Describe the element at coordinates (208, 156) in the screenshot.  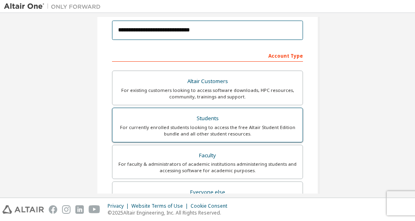
I see `div: Faculty` at that location.